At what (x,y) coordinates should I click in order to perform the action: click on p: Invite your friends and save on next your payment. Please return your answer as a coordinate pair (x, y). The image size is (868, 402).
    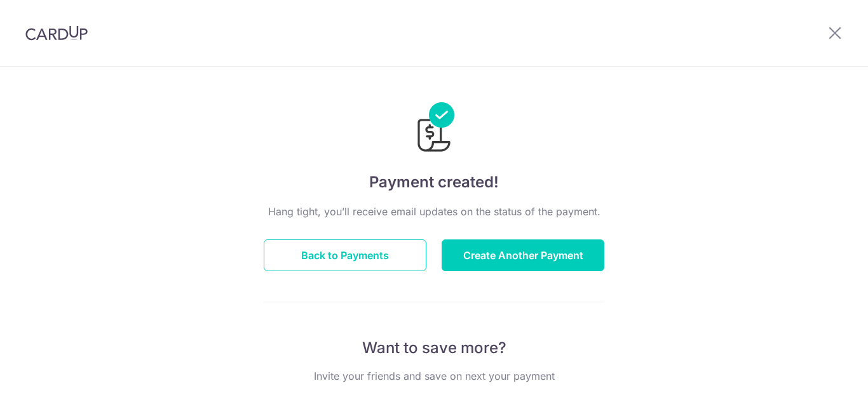
    Looking at the image, I should click on (434, 376).